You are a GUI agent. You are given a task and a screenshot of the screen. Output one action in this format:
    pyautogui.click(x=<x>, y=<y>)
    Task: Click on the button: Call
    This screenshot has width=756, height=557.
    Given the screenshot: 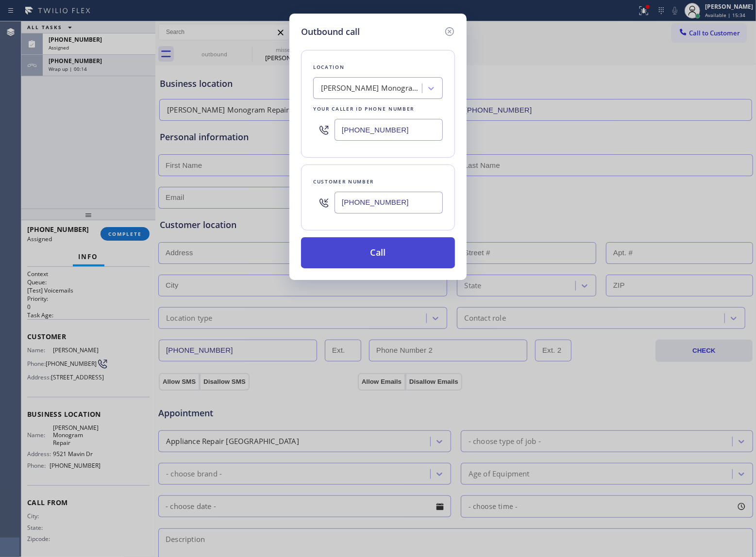 What is the action you would take?
    pyautogui.click(x=378, y=253)
    